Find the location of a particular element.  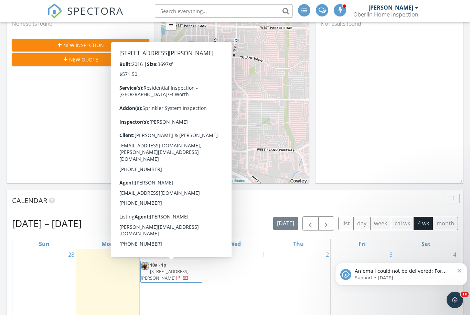

a: Go to October 2, 2025 is located at coordinates (327, 255).